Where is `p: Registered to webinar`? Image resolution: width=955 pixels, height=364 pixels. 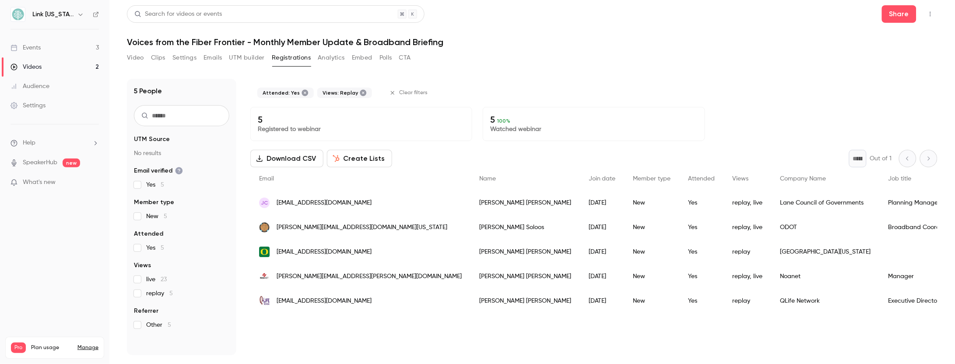
p: Registered to webinar is located at coordinates (361, 129).